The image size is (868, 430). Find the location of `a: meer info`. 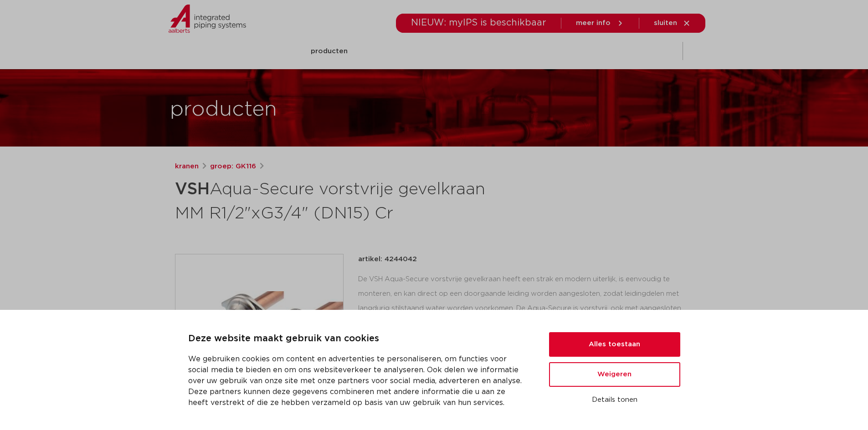

a: meer info is located at coordinates (600, 23).